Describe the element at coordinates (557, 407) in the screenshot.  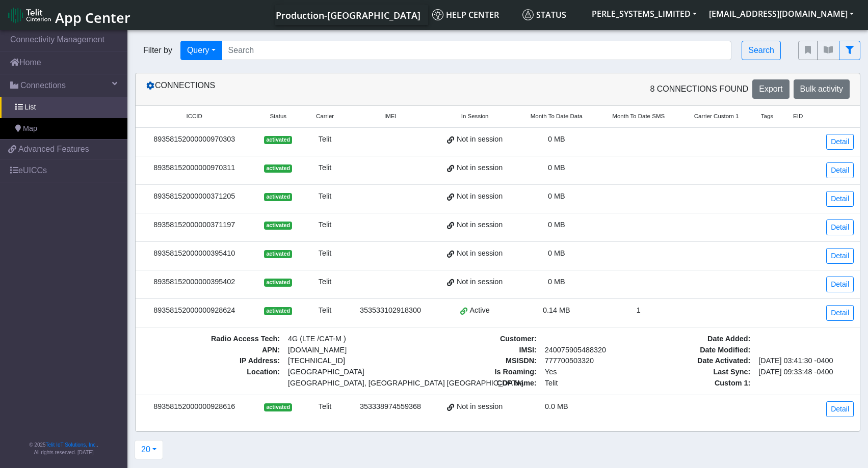
I see `span: 0.0 MB` at that location.